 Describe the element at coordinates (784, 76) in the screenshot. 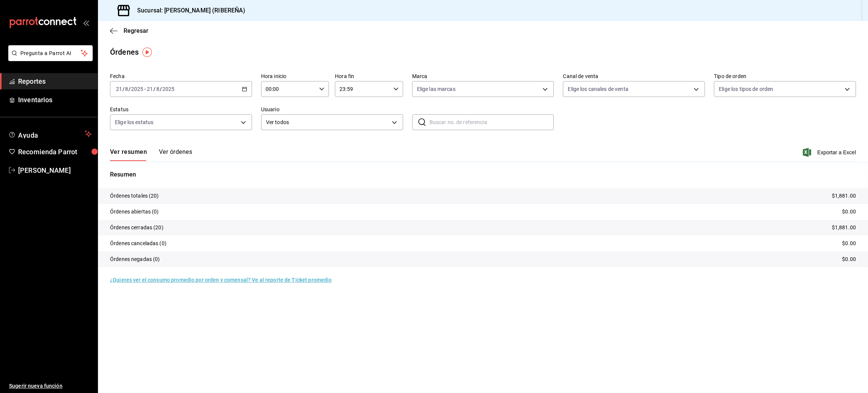

I see `label: Tipo de orden` at that location.